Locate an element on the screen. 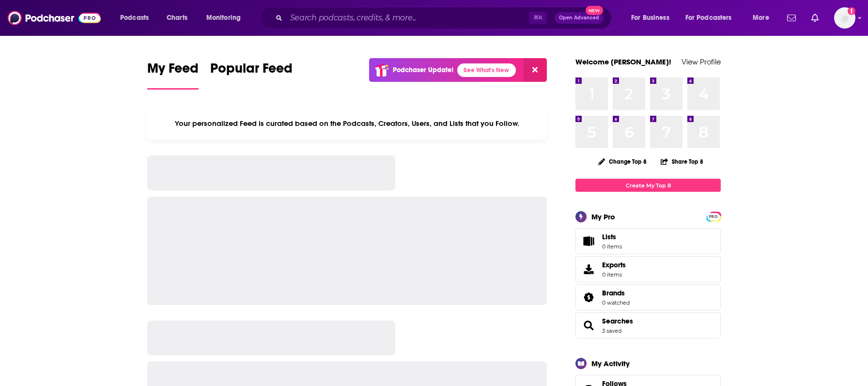  a: Popular Feed is located at coordinates (252, 74).